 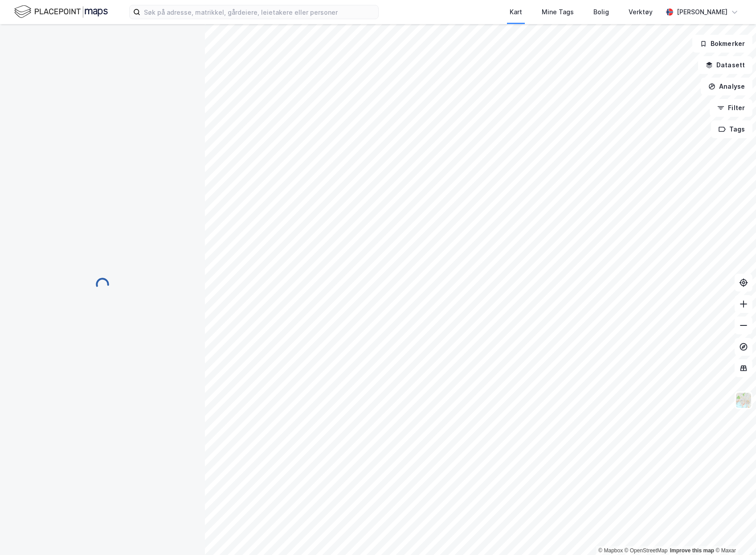 I want to click on button: Datasett, so click(x=726, y=65).